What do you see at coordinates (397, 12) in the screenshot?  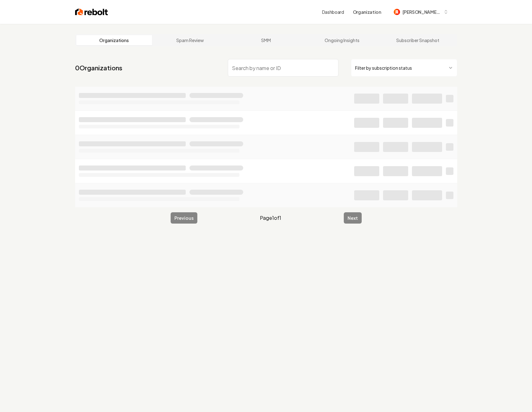 I see `img: greg-48` at bounding box center [397, 12].